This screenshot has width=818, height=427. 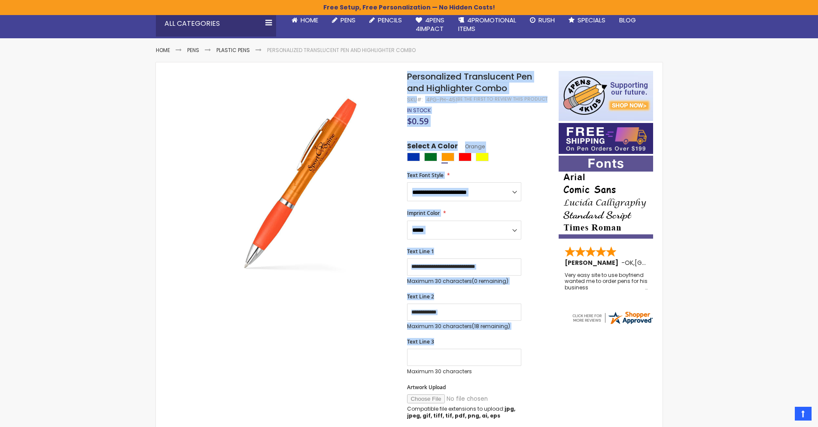 I want to click on span: $0.59, so click(x=418, y=121).